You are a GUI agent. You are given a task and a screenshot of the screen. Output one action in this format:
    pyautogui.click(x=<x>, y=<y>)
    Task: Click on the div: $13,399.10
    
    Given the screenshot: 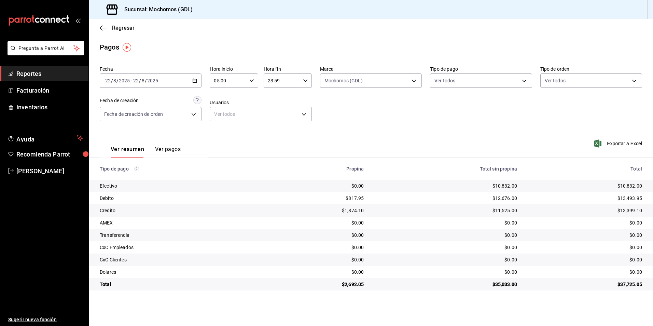 What is the action you would take?
    pyautogui.click(x=585, y=210)
    